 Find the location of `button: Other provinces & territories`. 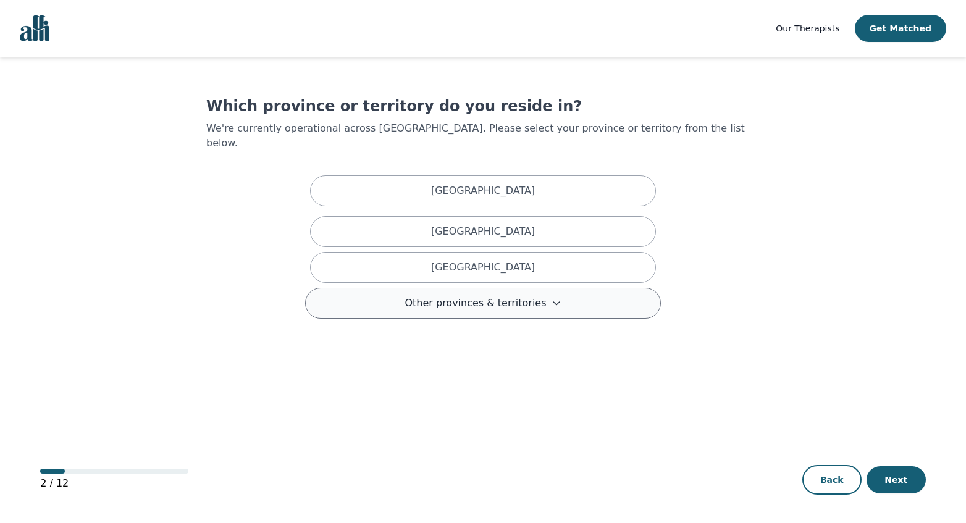

button: Other provinces & territories is located at coordinates (483, 303).